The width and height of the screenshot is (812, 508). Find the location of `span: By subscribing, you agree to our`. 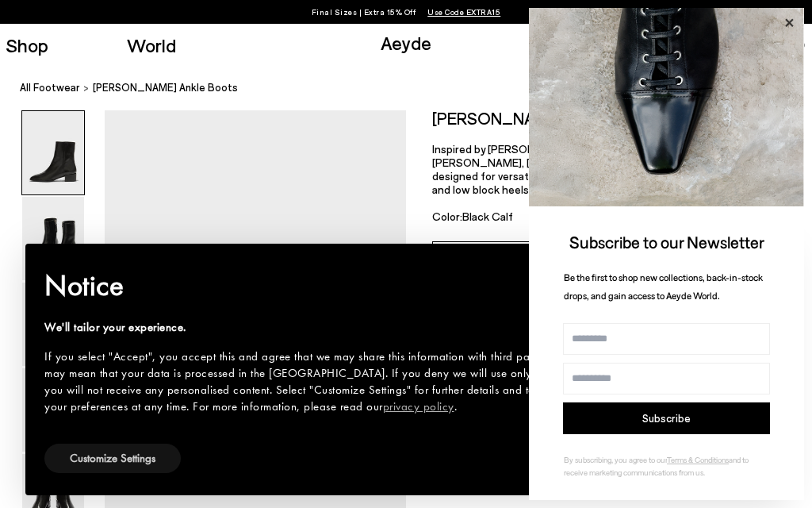

span: By subscribing, you agree to our is located at coordinates (615, 459).